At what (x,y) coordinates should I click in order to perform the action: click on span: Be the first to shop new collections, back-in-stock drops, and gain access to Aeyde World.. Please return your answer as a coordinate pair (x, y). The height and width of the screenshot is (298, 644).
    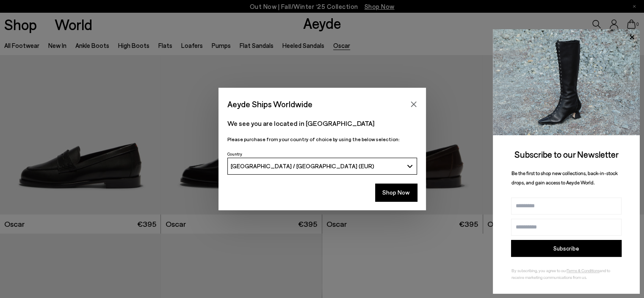
    Looking at the image, I should click on (565, 177).